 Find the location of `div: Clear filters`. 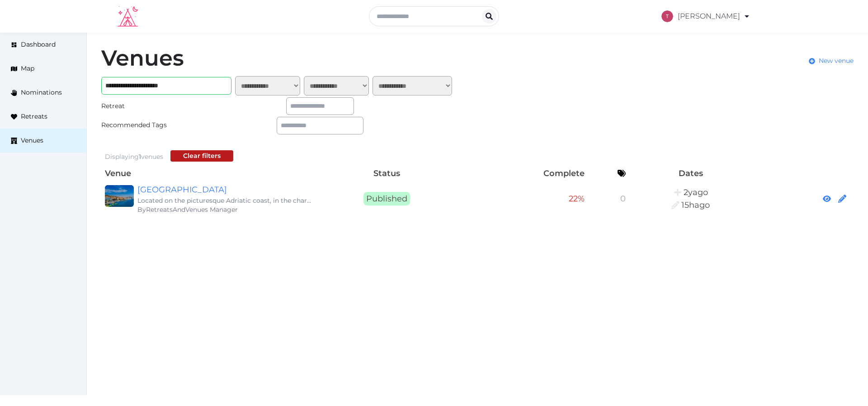

div: Clear filters is located at coordinates (202, 156).